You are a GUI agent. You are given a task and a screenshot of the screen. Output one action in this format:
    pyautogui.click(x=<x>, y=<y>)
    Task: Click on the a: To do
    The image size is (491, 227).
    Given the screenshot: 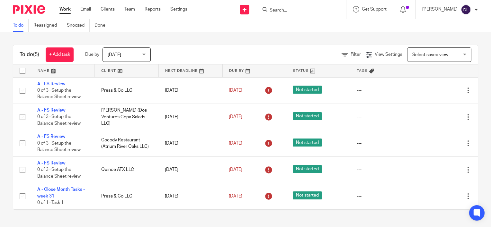 What is the action you would take?
    pyautogui.click(x=21, y=25)
    